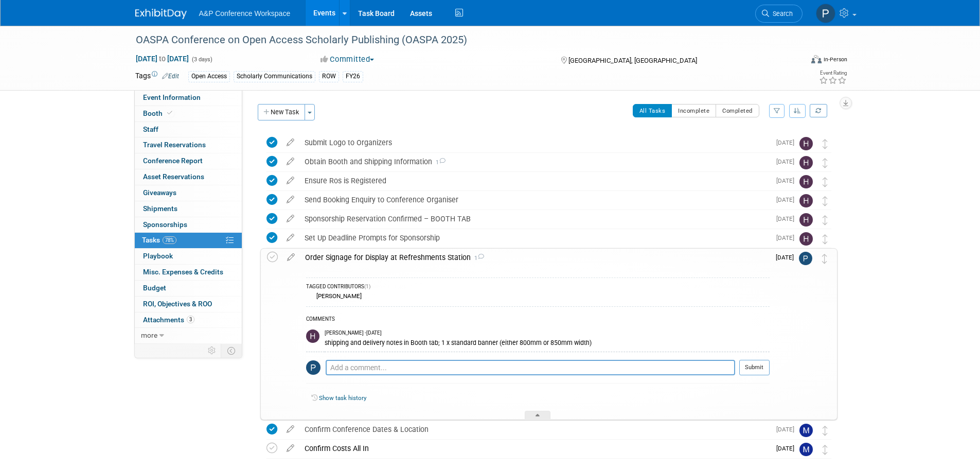 This screenshot has height=469, width=980. Describe the element at coordinates (274, 77) in the screenshot. I see `div: Scholarly Communications` at that location.